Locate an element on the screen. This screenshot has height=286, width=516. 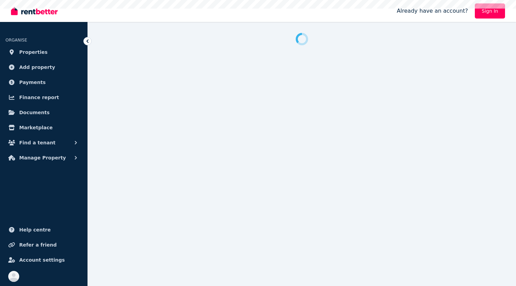
a: Finance report is located at coordinates (44, 97).